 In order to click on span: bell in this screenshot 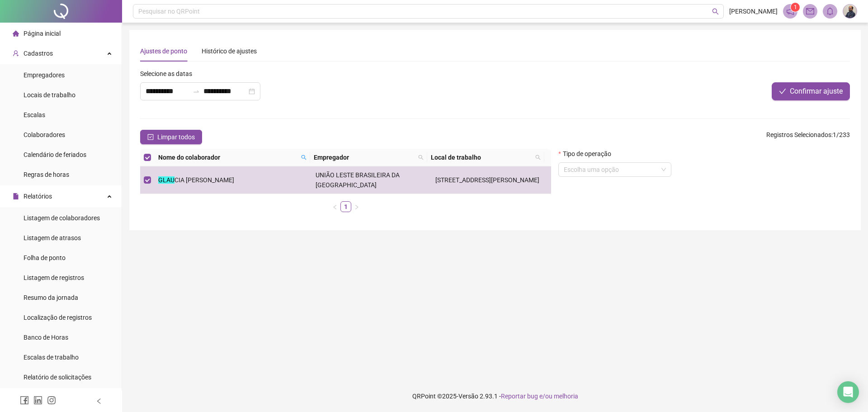, I will do `click(830, 12)`.